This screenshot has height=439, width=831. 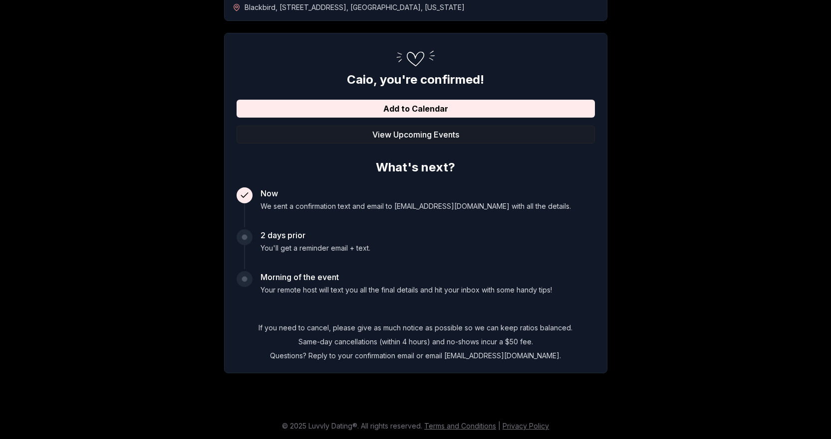 What do you see at coordinates (416, 166) in the screenshot?
I see `h2: What's next?` at bounding box center [416, 166].